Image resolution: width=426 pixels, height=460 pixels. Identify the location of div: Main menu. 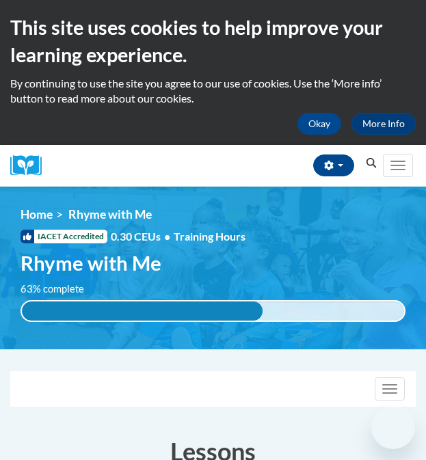
(398, 165).